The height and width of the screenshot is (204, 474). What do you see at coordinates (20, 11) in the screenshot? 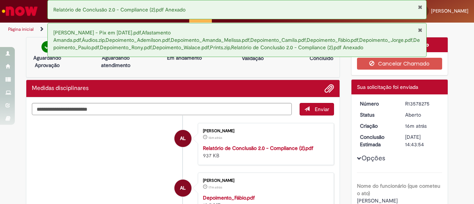
I see `img: ServiceNow` at bounding box center [20, 11].